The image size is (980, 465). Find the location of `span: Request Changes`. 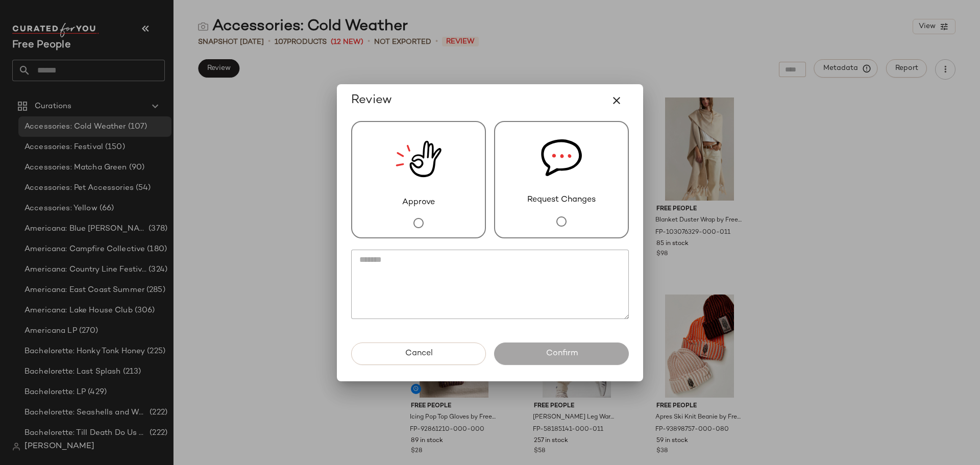

span: Request Changes is located at coordinates (561, 200).